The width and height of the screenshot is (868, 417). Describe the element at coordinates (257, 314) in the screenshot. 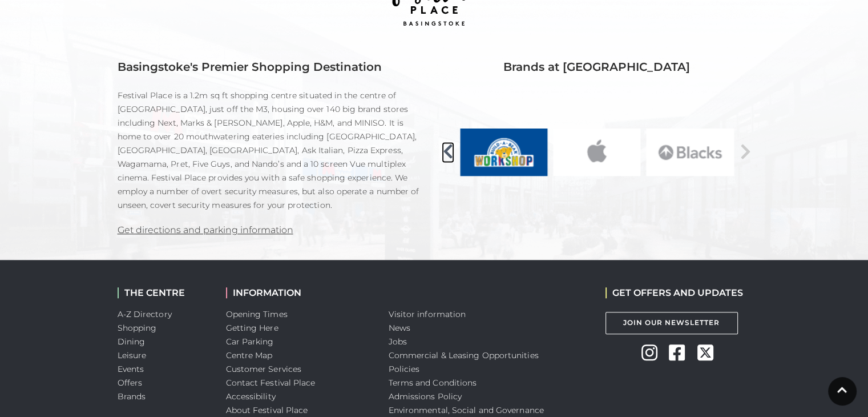

I see `a: Opening Times` at that location.